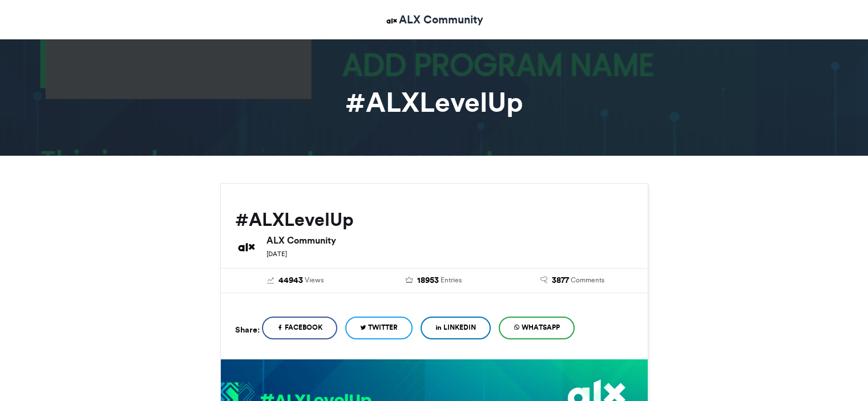  Describe the element at coordinates (450, 240) in the screenshot. I see `h6: ALX Community` at that location.